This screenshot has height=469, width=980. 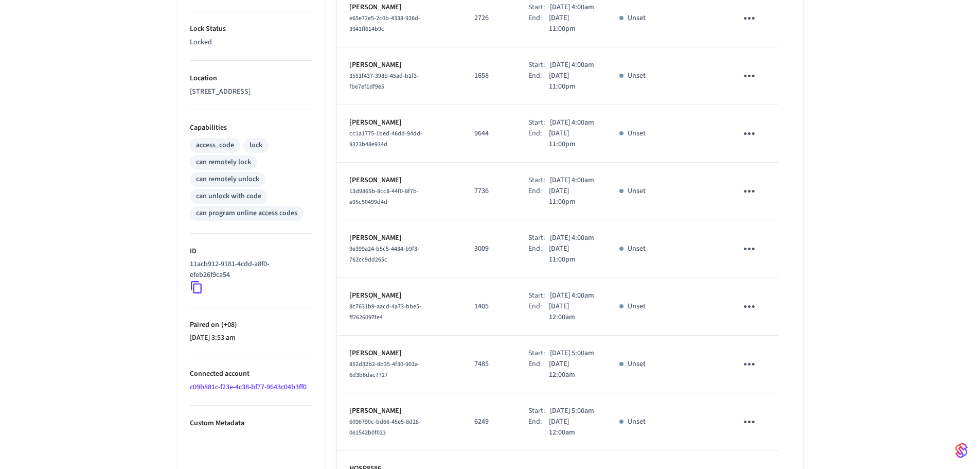 I want to click on div: can unlock with code, so click(x=229, y=196).